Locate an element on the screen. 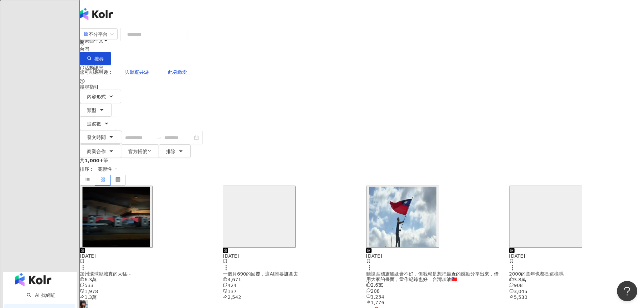 The width and height of the screenshot is (644, 308). span: 搜尋 is located at coordinates (99, 59).